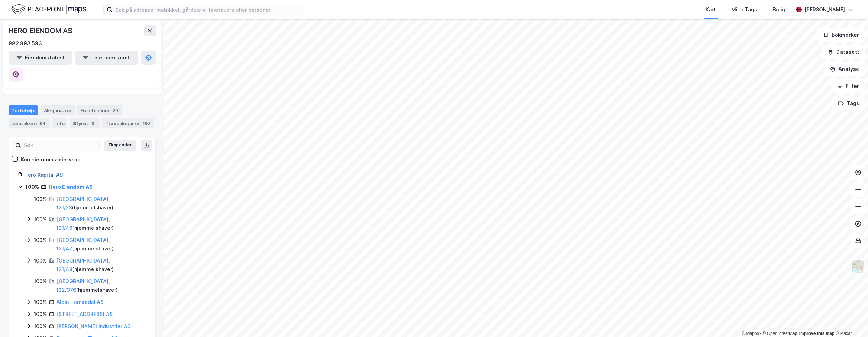 The image size is (868, 337). Describe the element at coordinates (40, 58) in the screenshot. I see `button: Eiendomstabell` at that location.